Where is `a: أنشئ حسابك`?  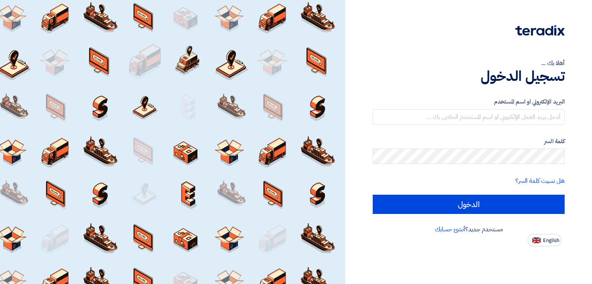
a: أنشئ حسابك is located at coordinates (450, 230).